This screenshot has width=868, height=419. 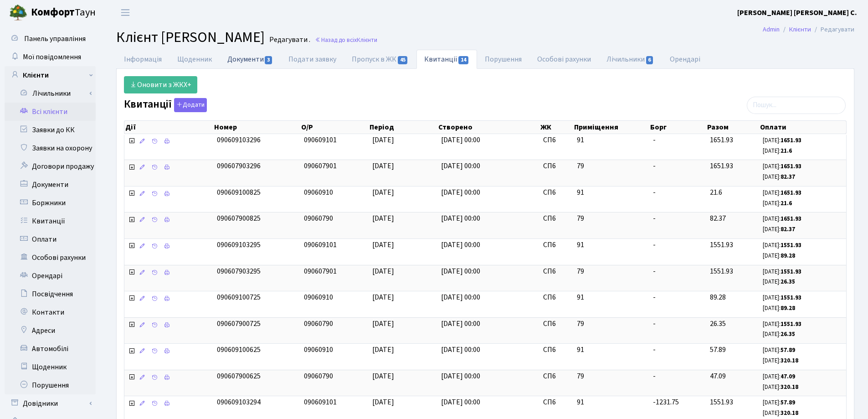 I want to click on a: Клієнти, so click(x=50, y=75).